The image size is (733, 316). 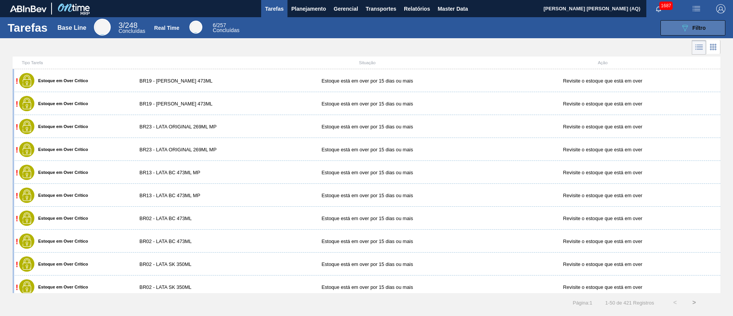 What do you see at coordinates (308, 9) in the screenshot?
I see `span: Planejamento` at bounding box center [308, 9].